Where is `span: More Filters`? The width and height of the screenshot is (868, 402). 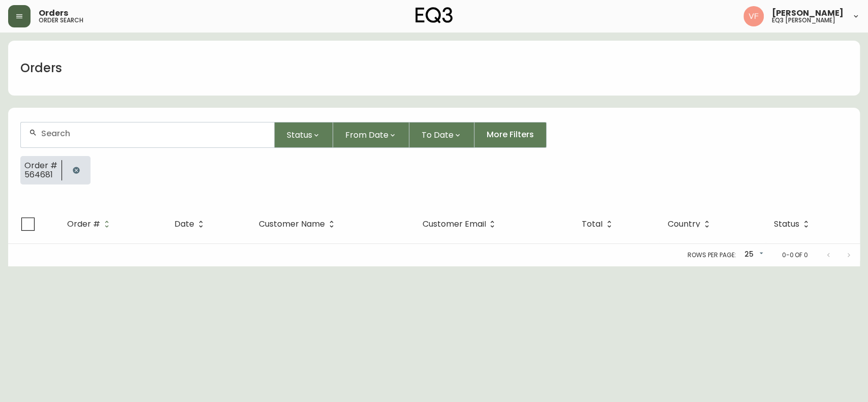 span: More Filters is located at coordinates (510, 135).